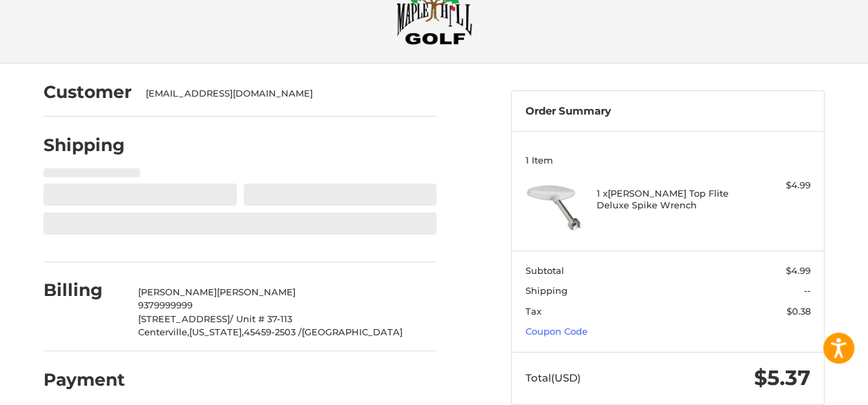  Describe the element at coordinates (261, 319) in the screenshot. I see `span: / Unit # 37-113` at that location.